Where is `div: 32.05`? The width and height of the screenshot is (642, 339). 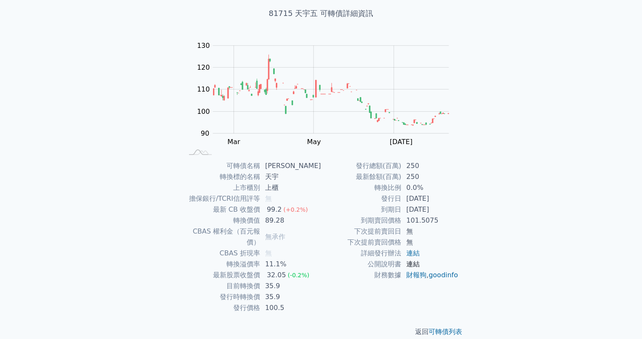
div: 32.05 is located at coordinates (277, 275).